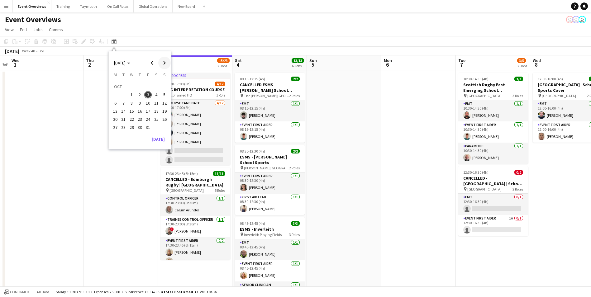 The width and height of the screenshot is (591, 297). Describe the element at coordinates (123, 119) in the screenshot. I see `button: 21-10-2025` at that location.